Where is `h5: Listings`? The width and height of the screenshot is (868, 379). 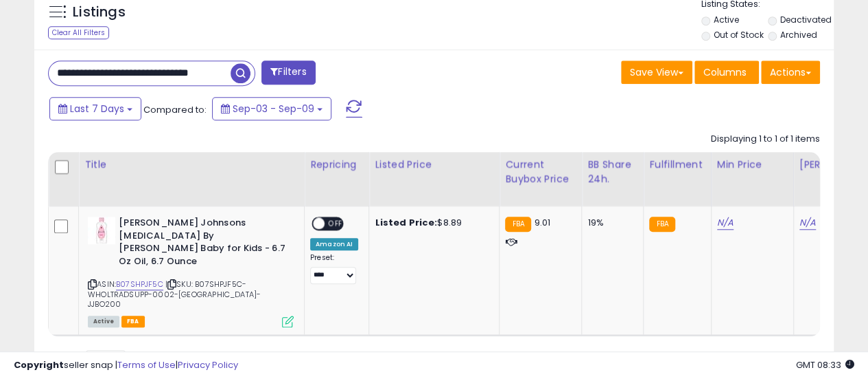
h5: Listings is located at coordinates (99, 12).